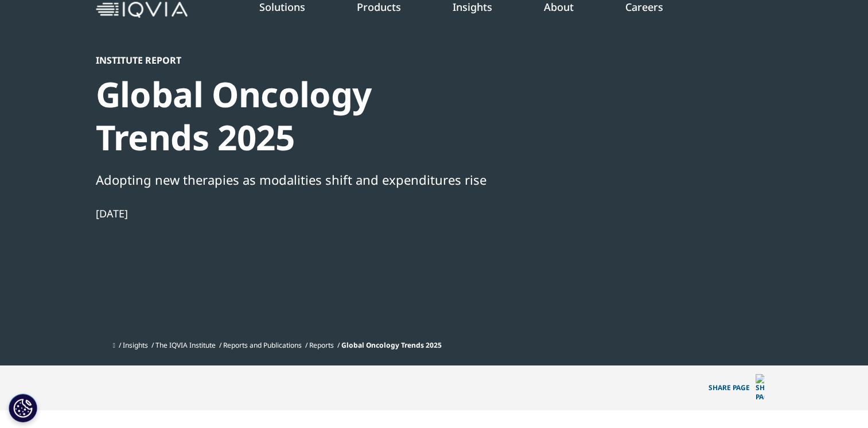  I want to click on div: Global Oncology Trends 2025, so click(293, 116).